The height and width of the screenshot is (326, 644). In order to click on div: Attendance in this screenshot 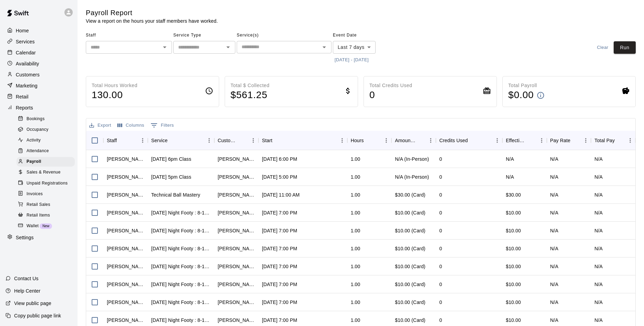, I will do `click(45, 151)`.